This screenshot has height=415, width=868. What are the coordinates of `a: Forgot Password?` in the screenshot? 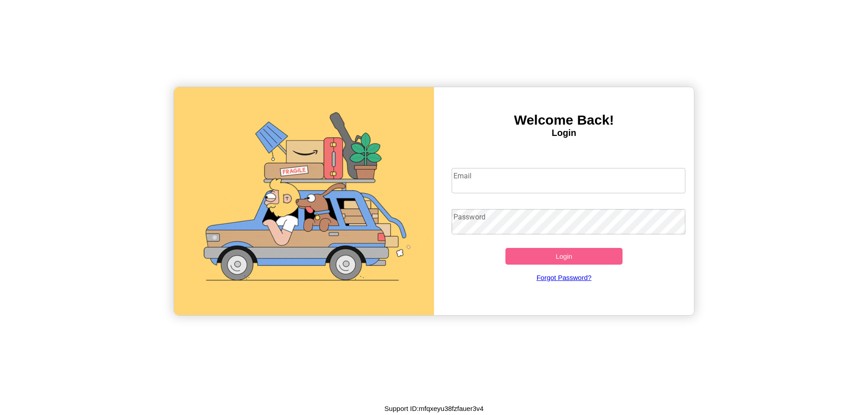 It's located at (564, 277).